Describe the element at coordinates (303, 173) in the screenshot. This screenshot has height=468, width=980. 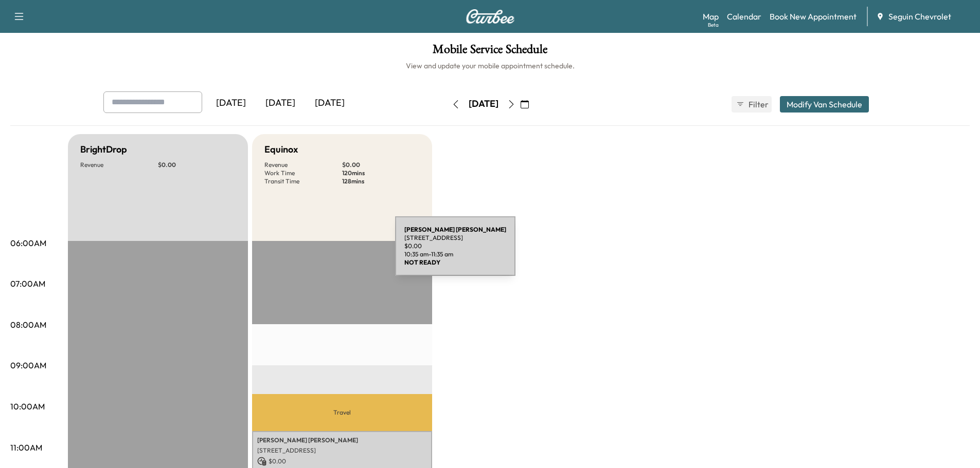
I see `p: Work Time` at that location.